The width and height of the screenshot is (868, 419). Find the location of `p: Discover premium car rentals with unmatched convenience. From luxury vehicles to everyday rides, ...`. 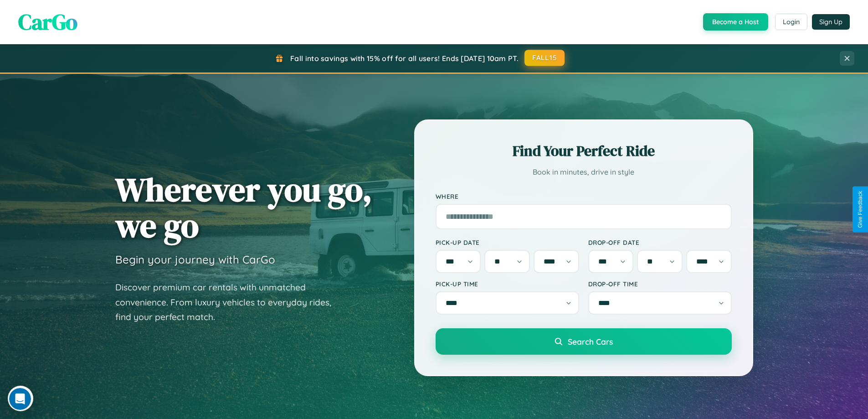

p: Discover premium car rentals with unmatched convenience. From luxury vehicles to everyday rides, ... is located at coordinates (229, 302).